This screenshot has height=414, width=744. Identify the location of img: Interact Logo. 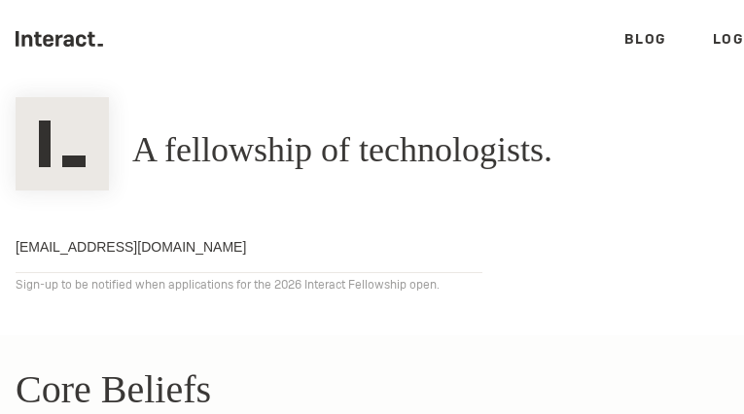
(62, 144).